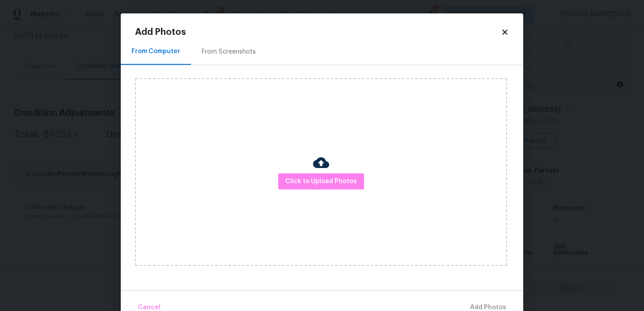  What do you see at coordinates (318, 32) in the screenshot?
I see `h2: Add Photos` at bounding box center [318, 32].